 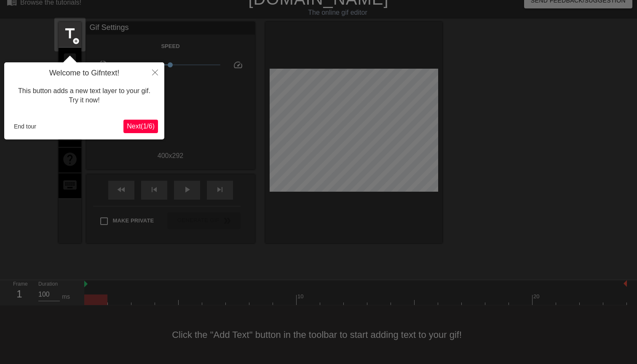 What do you see at coordinates (84, 73) in the screenshot?
I see `h4: Welcome to Gifntext!` at bounding box center [84, 73].